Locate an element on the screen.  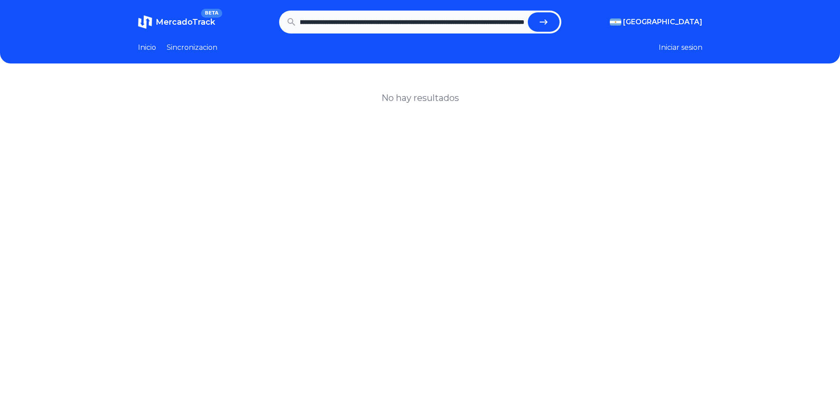
button: Iniciar sesion is located at coordinates (680, 48).